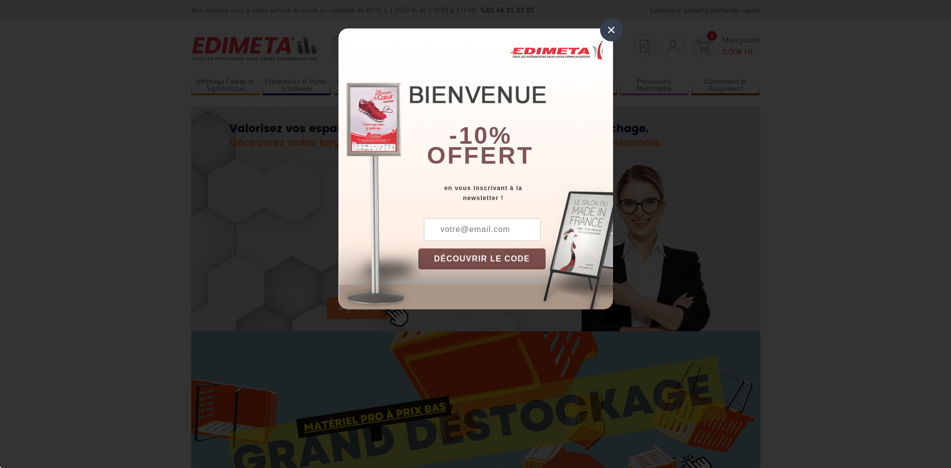 This screenshot has width=951, height=468. Describe the element at coordinates (516, 193) in the screenshot. I see `div: en vous inscrivant à la newsletter !` at that location.